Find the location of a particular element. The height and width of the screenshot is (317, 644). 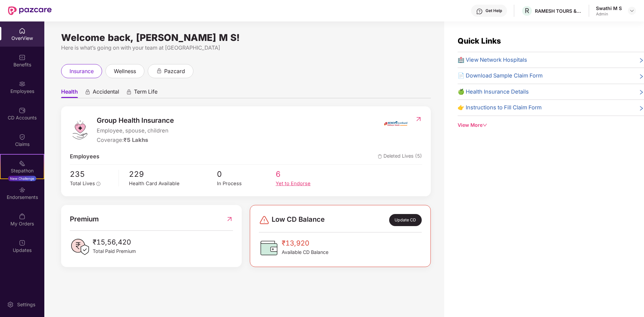

img: svg+xml;base64,PHN2ZyBpZD0iVXBkYXRlZCIgeG1sbnM9Imh0dHA6Ly93d3cudzMub3JnLzIwMDAvc3ZnIiB3aWR0aD0iMj... is located at coordinates (22, 243).